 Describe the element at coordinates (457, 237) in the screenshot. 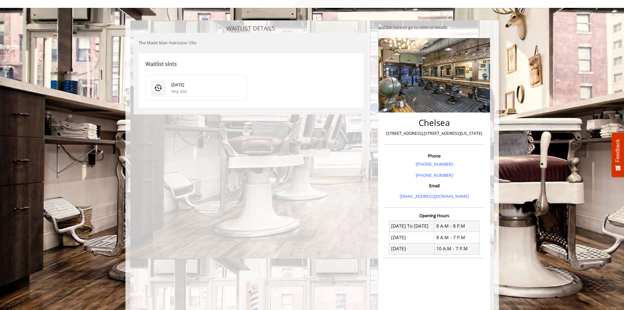

I see `td: 8 A.M - 7 P.M` at that location.